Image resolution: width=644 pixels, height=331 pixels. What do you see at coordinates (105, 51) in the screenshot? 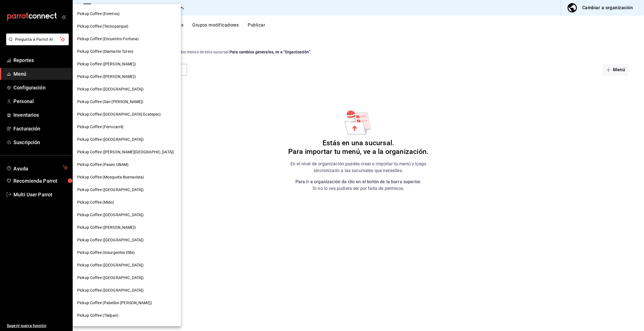
I see `span: Pickup Coffee (Diamante Toreo)` at bounding box center [105, 51].